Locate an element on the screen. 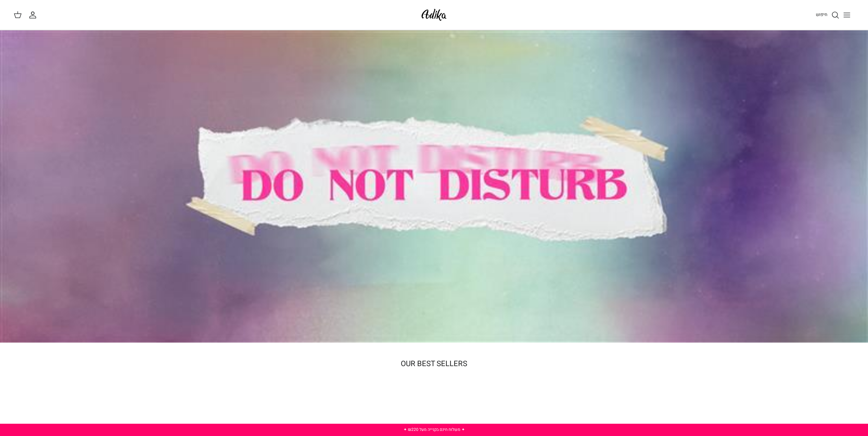  button: Toggle menu is located at coordinates (847, 15).